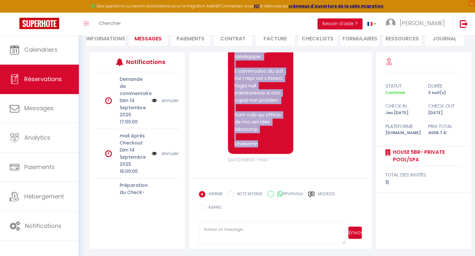 This screenshot has height=256, width=475. Describe the element at coordinates (134, 161) in the screenshot. I see `p: Dim 14 Septembre 2025 16:00:00` at that location.